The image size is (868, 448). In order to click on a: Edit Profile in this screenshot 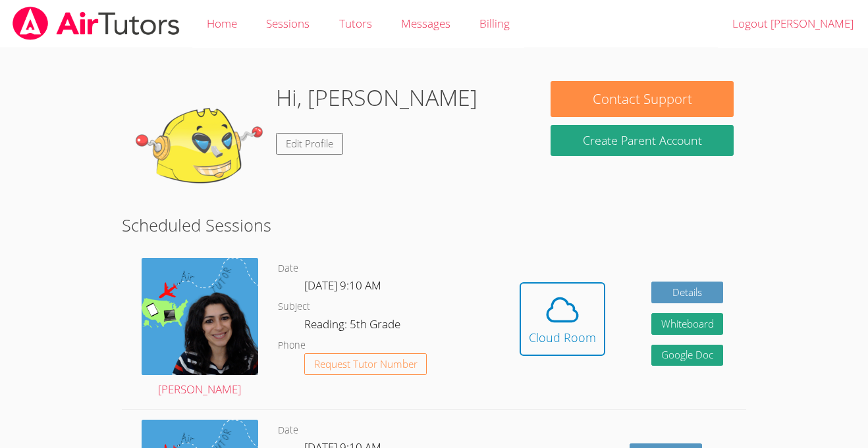, I will do `click(309, 143)`.